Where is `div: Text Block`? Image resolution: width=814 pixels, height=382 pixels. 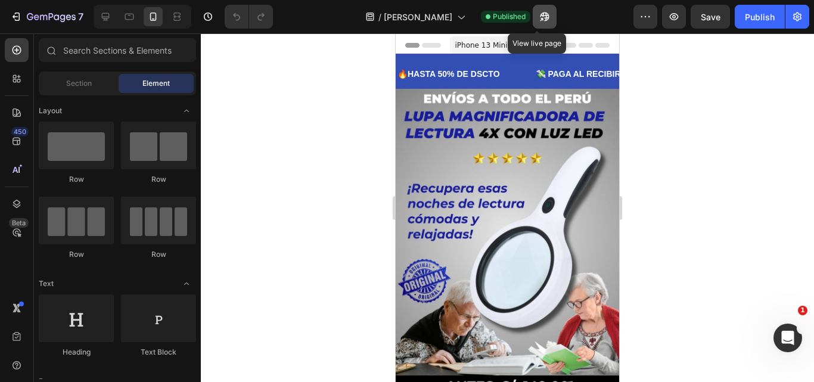
div: Text Block is located at coordinates (158, 352).